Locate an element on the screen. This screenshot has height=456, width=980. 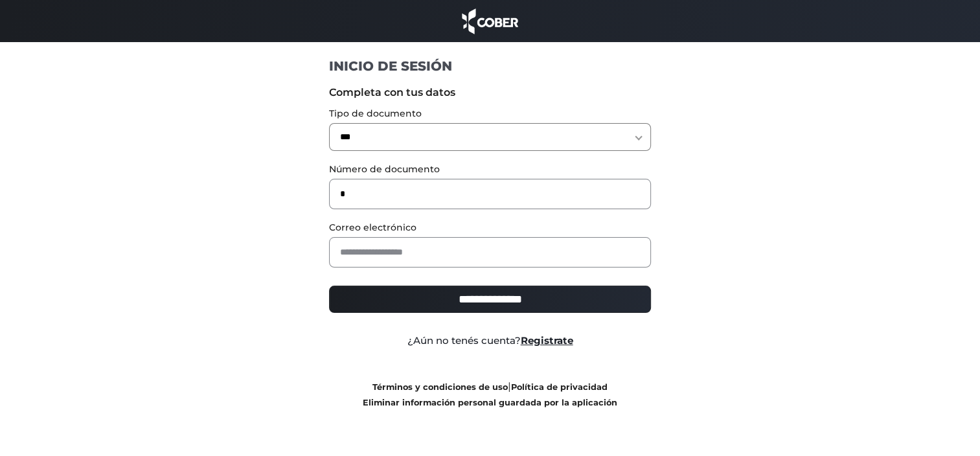
label: Tipo de documento is located at coordinates (490, 114).